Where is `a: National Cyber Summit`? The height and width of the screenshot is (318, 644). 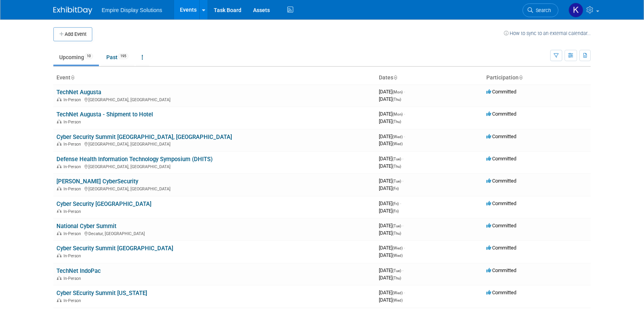
a: National Cyber Summit is located at coordinates (87, 226).